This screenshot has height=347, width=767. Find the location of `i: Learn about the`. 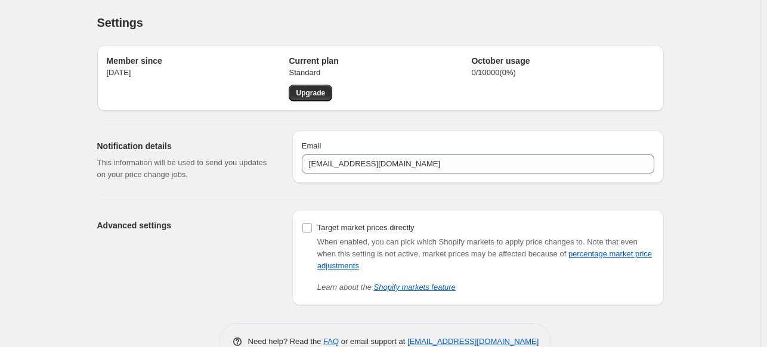

i: Learn about the is located at coordinates (386, 287).